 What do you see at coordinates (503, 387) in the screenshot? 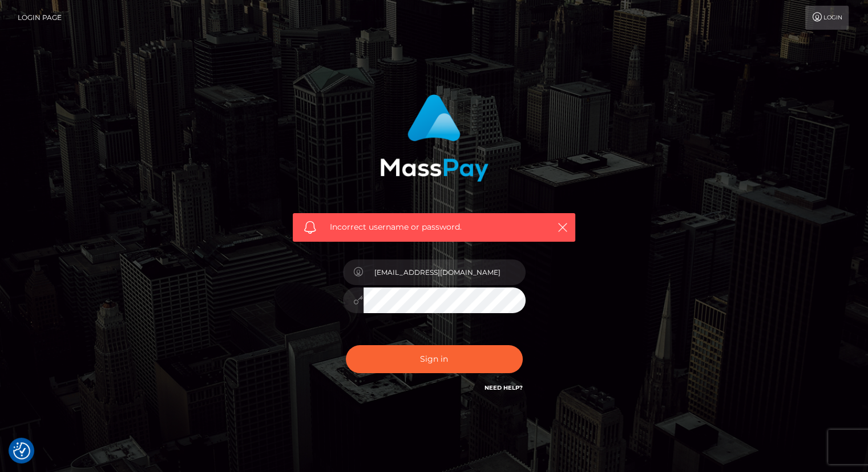
I see `a: Need Help?` at bounding box center [503, 387].